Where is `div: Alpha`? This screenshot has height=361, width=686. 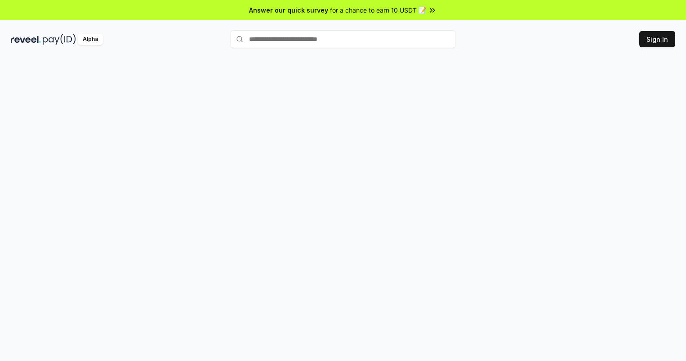
div: Alpha is located at coordinates (90, 39).